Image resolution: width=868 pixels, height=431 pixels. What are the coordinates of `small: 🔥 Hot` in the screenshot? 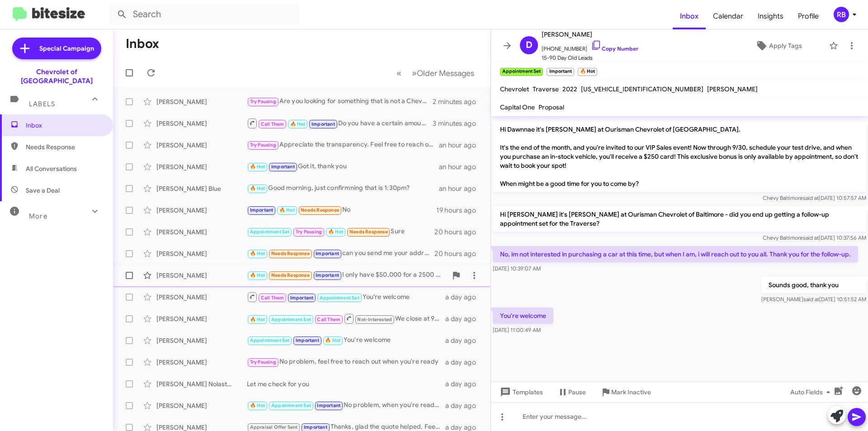 It's located at (588, 72).